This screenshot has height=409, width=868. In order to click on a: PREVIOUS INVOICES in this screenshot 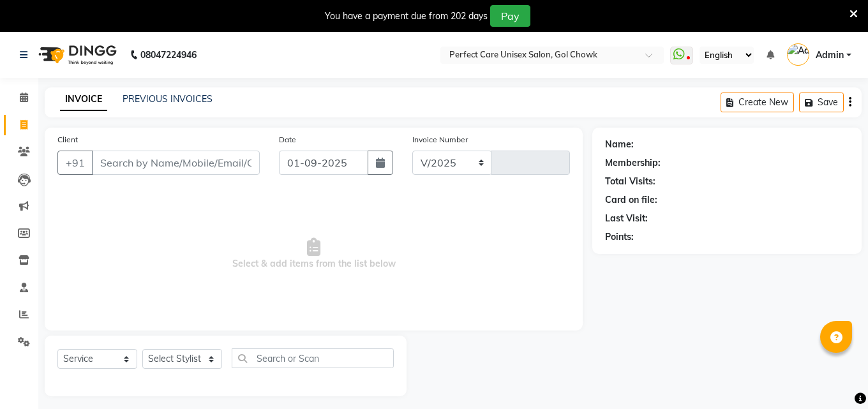, I will do `click(167, 99)`.